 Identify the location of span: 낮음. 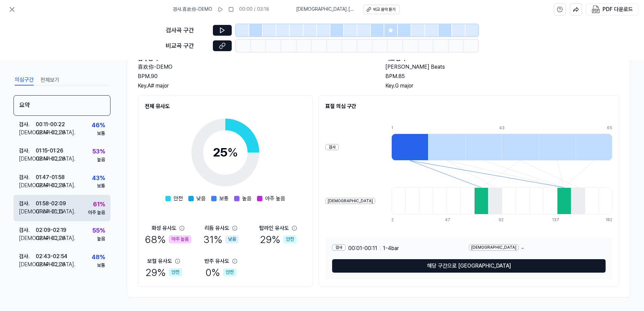
(201, 198).